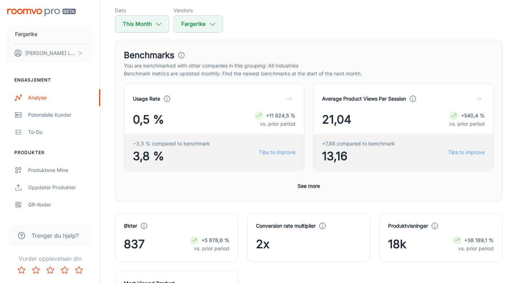 The width and height of the screenshot is (517, 283). Describe the element at coordinates (60, 205) in the screenshot. I see `div: QR-koder` at that location.